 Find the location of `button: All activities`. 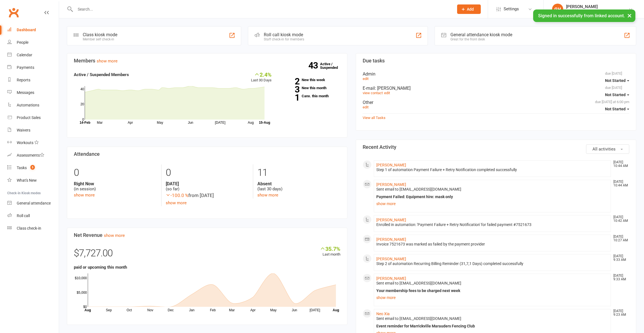

button: All activities is located at coordinates (608, 150).